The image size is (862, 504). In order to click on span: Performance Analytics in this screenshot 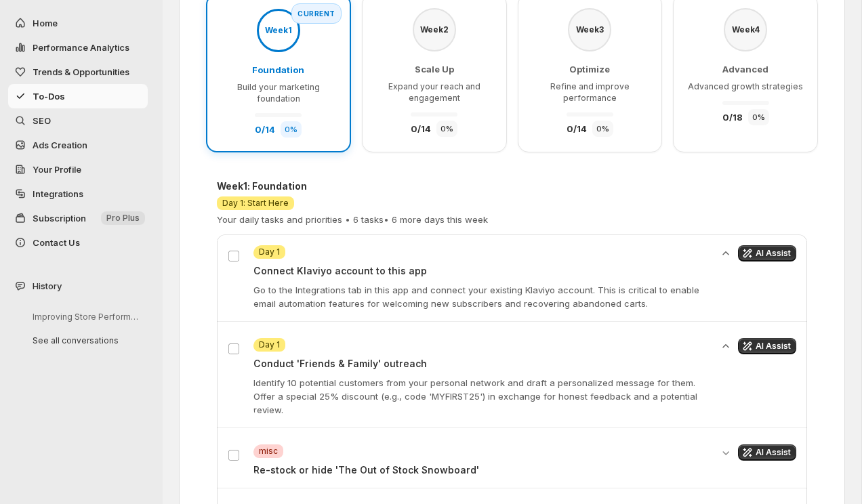, I will do `click(81, 48)`.